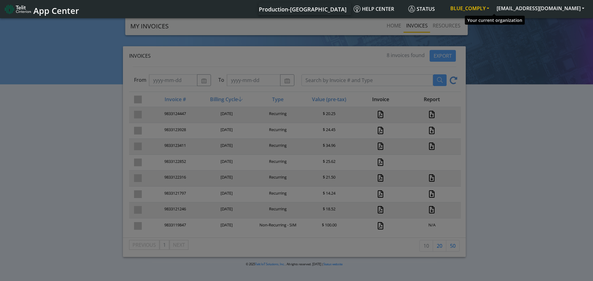 The image size is (593, 281). What do you see at coordinates (426, 9) in the screenshot?
I see `a: Status` at bounding box center [426, 9].